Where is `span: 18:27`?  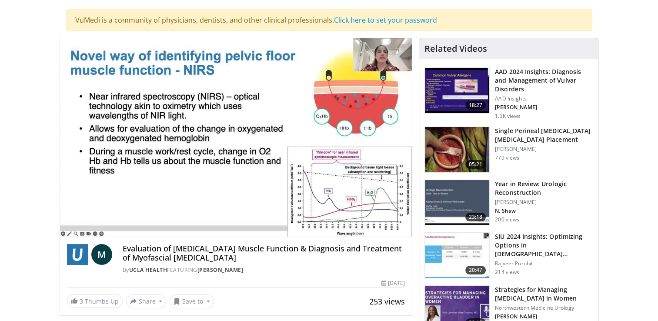 span: 18:27 is located at coordinates (476, 105).